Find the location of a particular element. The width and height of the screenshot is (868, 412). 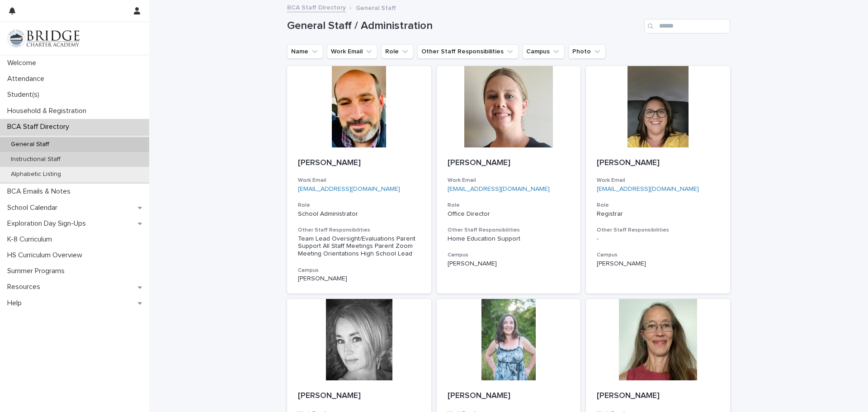

button: Role is located at coordinates (397, 52).